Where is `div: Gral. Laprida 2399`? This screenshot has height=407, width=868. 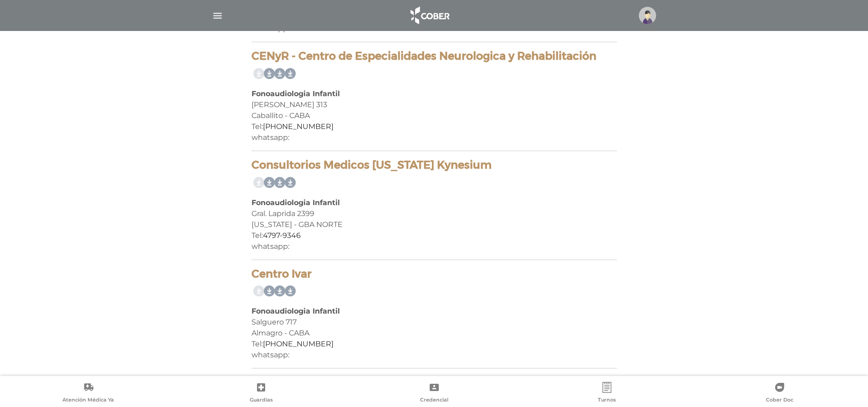
div: Gral. Laprida 2399 is located at coordinates (434, 214).